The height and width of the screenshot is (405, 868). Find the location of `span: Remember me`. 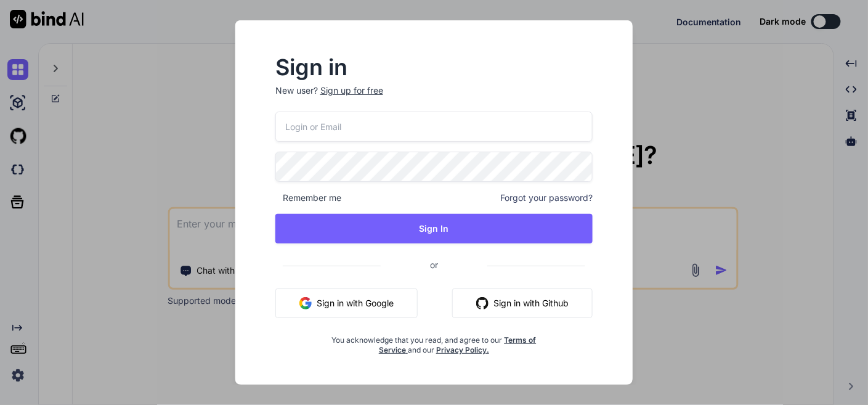

span: Remember me is located at coordinates (308, 198).